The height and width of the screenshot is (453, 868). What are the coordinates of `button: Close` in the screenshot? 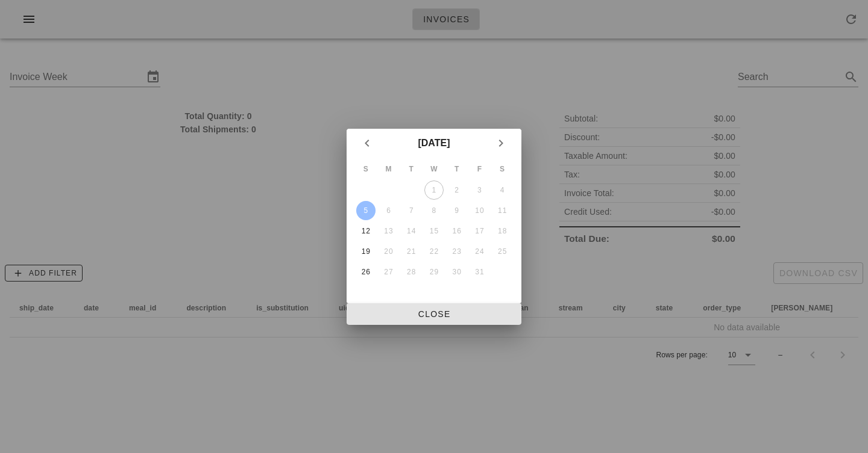 It's located at (434, 315).